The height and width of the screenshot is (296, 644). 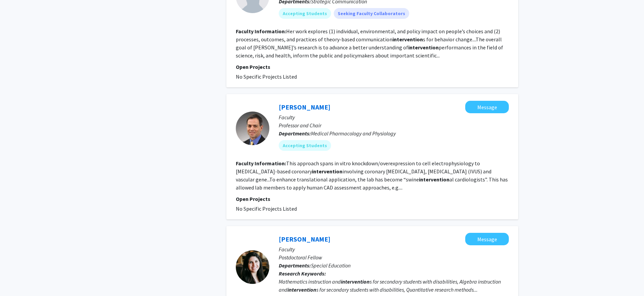 What do you see at coordinates (394, 125) in the screenshot?
I see `p: Professor and Chair` at bounding box center [394, 125].